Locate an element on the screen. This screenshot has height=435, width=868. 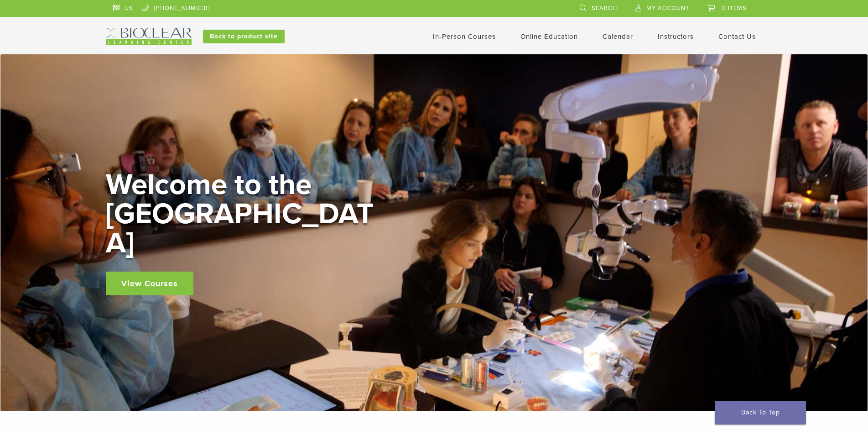
a: In-Person Courses is located at coordinates (464, 36).